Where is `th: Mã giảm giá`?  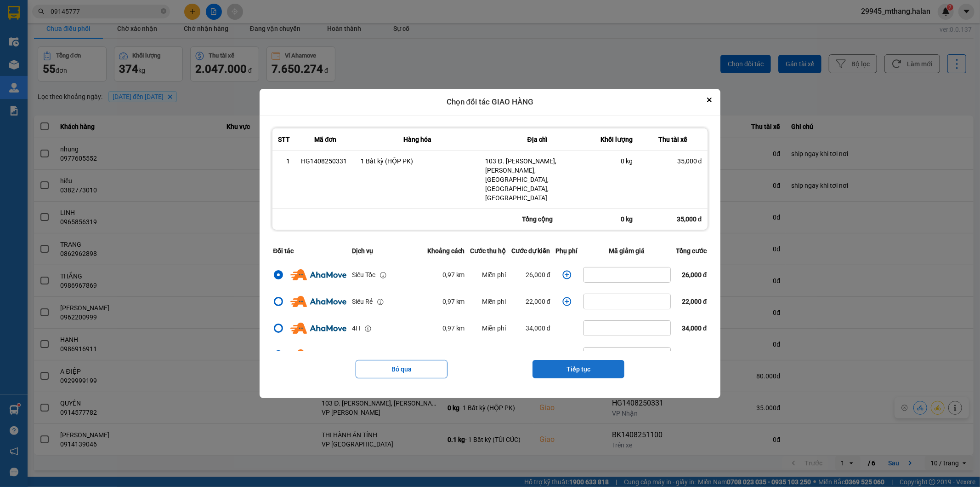 th: Mã giảm giá is located at coordinates (627, 251).